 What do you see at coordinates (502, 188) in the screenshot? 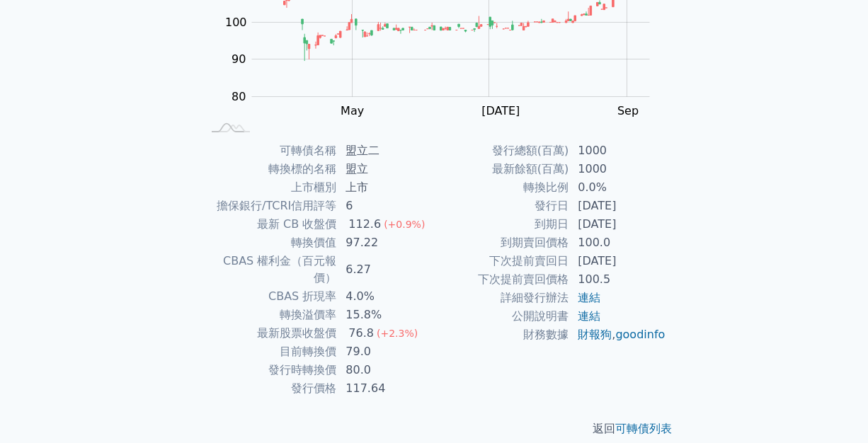
I see `td: 轉換比例` at bounding box center [502, 188].